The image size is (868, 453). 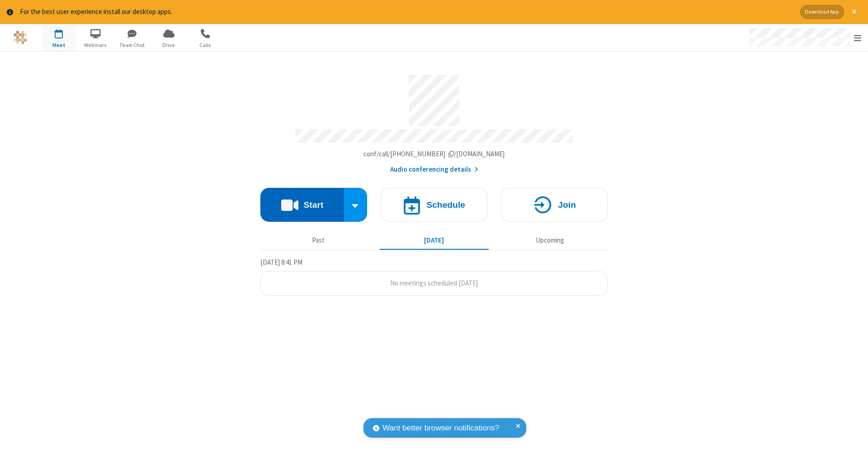 What do you see at coordinates (446, 205) in the screenshot?
I see `h4: Schedule` at bounding box center [446, 205].